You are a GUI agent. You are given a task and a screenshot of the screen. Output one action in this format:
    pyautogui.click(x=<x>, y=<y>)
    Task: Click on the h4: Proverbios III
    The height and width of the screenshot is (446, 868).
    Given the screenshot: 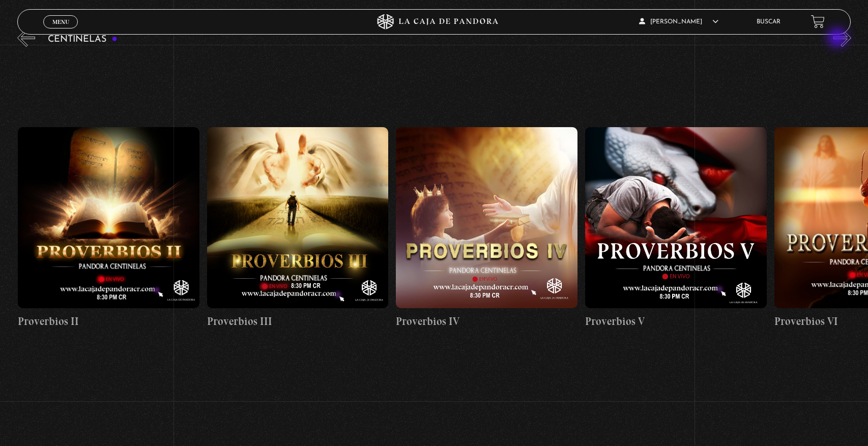 What is the action you would take?
    pyautogui.click(x=298, y=322)
    